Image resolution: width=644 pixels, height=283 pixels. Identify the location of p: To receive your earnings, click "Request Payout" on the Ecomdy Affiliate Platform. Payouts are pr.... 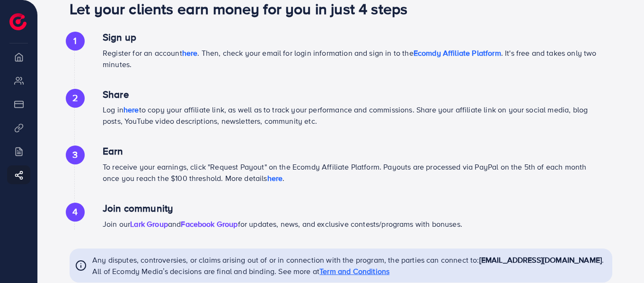
(350, 172).